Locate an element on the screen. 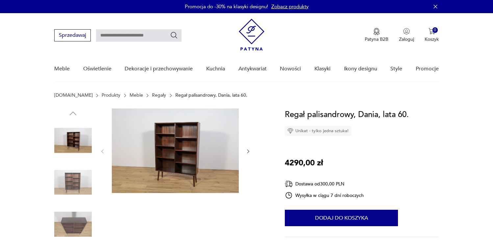 The height and width of the screenshot is (240, 493). a: Zobacz produkty is located at coordinates (290, 7).